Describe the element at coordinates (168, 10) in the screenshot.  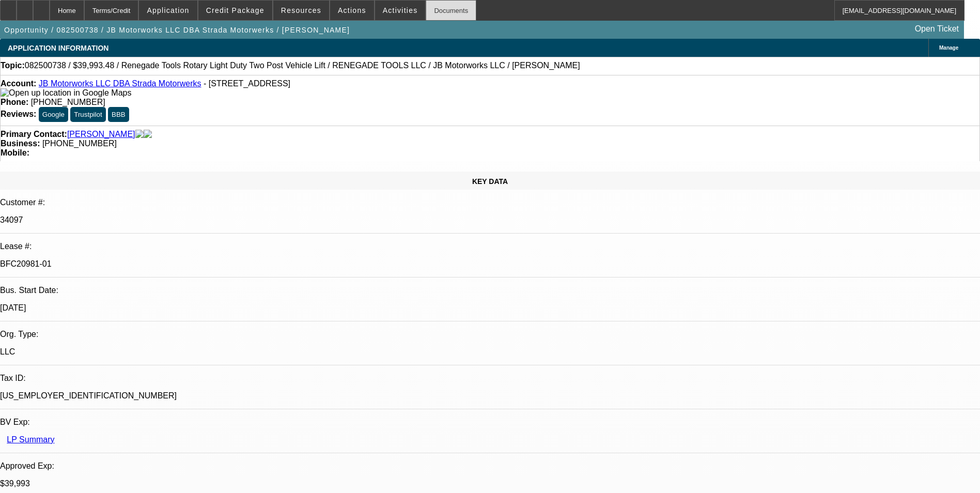
I see `button: Application` at that location.